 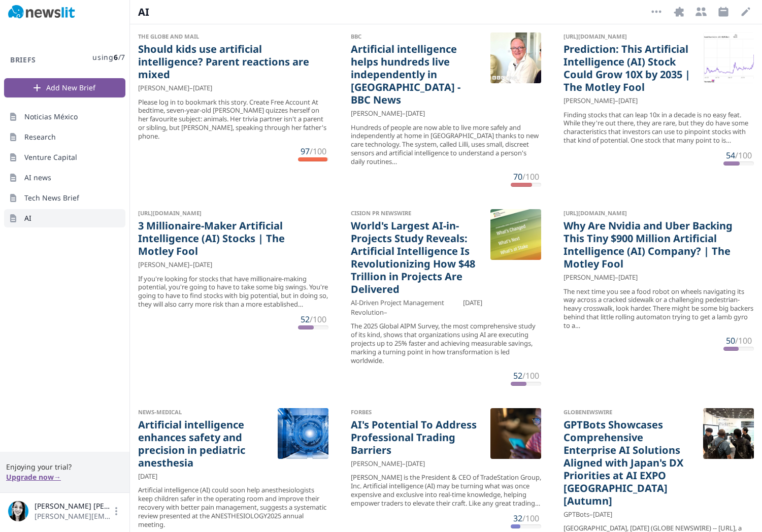 I want to click on div: The Globe and Mail, so click(x=229, y=36).